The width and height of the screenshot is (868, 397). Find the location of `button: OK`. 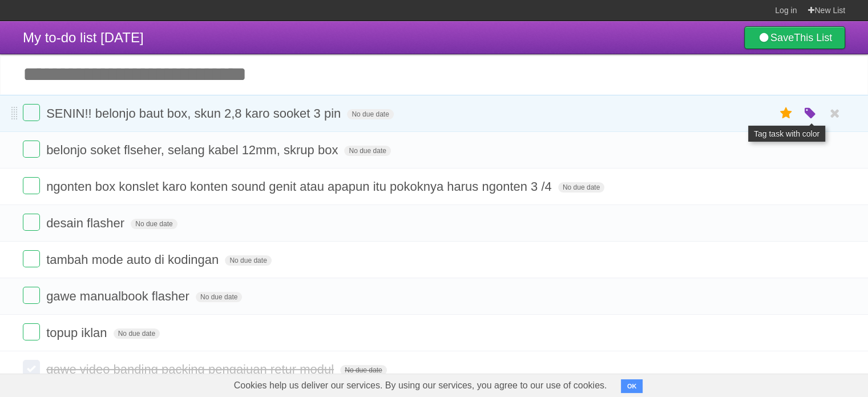

button: OK is located at coordinates (632, 386).